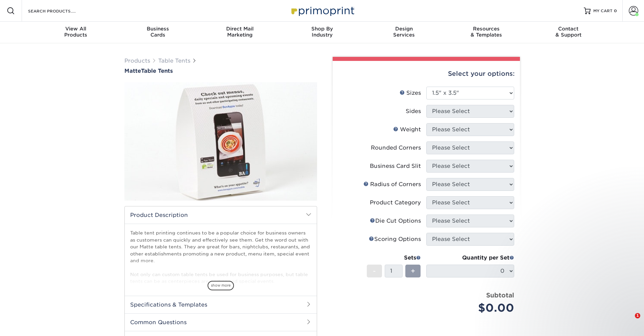 The width and height of the screenshot is (644, 336). I want to click on span: Design, so click(404, 29).